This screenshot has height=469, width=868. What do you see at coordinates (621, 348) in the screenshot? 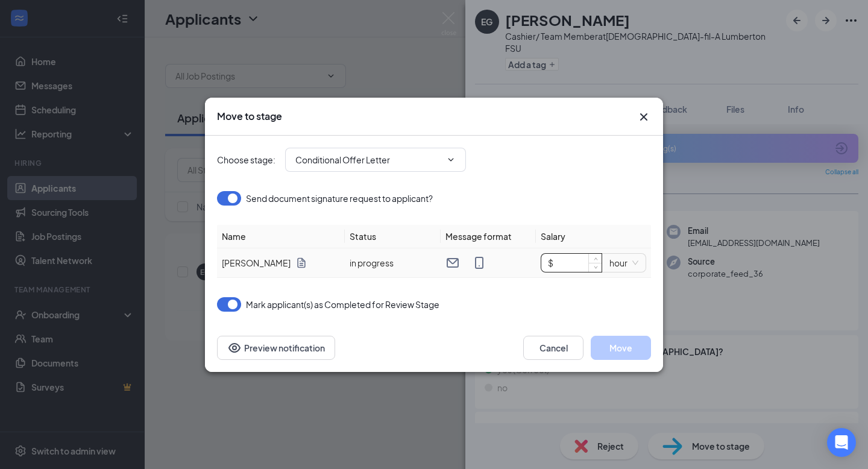
I see `button: Move` at bounding box center [621, 348].